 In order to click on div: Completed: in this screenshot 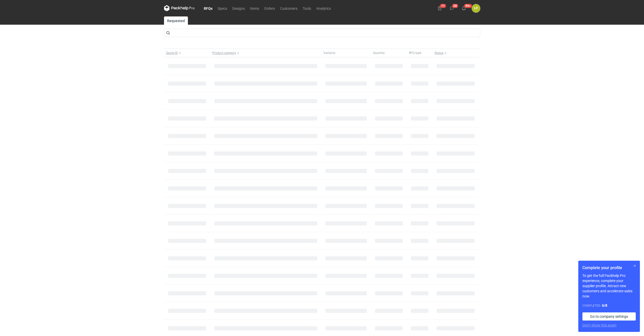, I will do `click(609, 305)`.